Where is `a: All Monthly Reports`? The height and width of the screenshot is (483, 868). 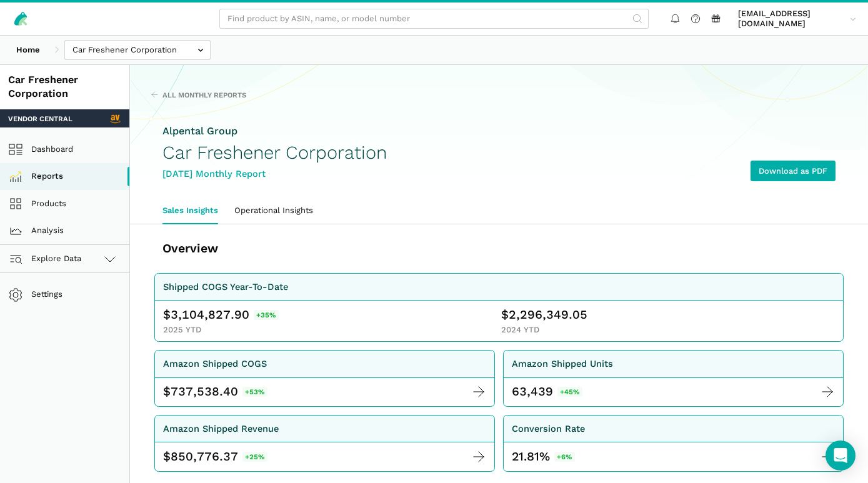 a: All Monthly Reports is located at coordinates (199, 95).